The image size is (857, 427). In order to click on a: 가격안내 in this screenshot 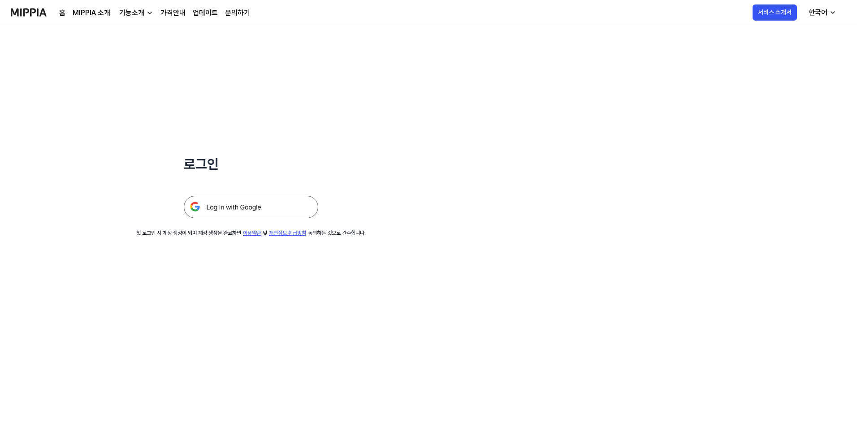, I will do `click(173, 13)`.